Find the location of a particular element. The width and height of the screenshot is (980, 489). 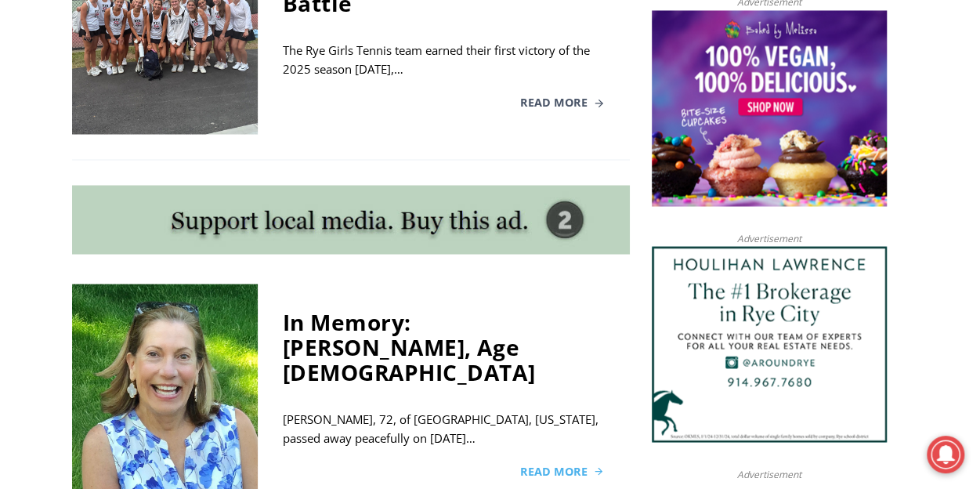

img: Houlihan Lawrence The #1 Brokerage in Rye City is located at coordinates (769, 344).